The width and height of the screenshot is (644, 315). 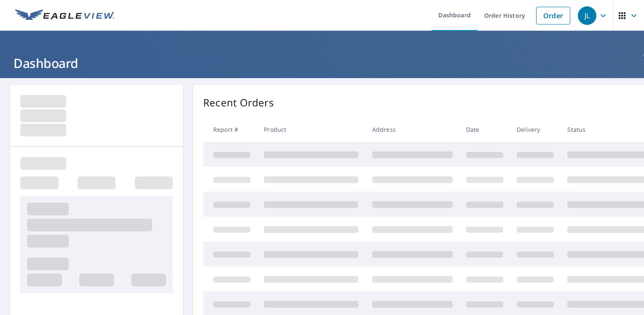 What do you see at coordinates (587, 16) in the screenshot?
I see `div: JL` at bounding box center [587, 16].